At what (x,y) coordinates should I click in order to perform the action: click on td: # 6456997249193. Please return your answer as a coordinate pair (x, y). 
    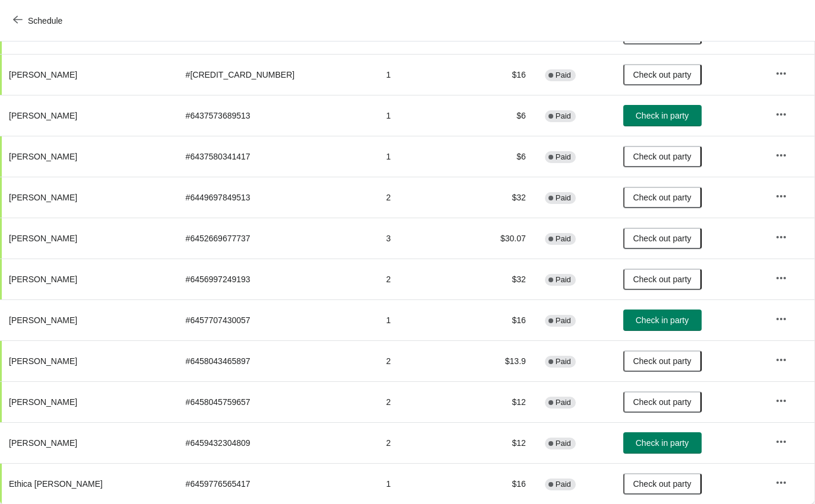
    Looking at the image, I should click on (276, 279).